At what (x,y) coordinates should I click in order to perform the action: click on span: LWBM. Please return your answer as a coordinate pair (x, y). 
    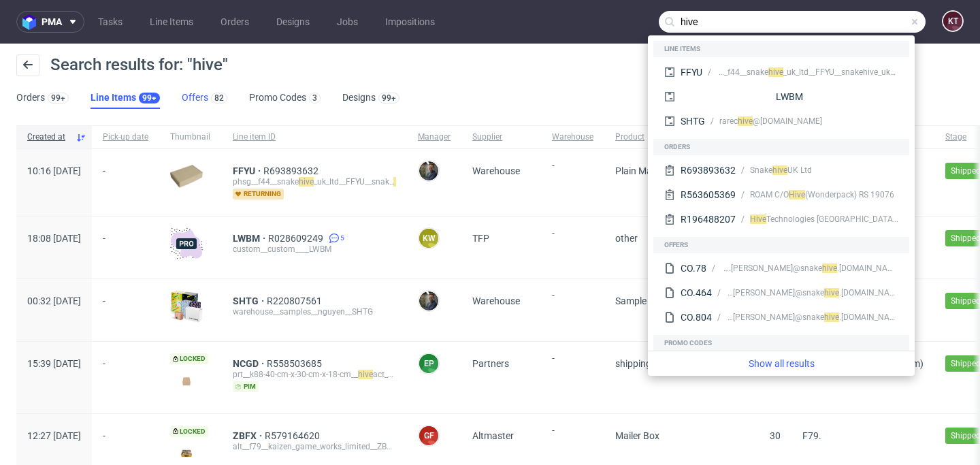
    Looking at the image, I should click on (250, 238).